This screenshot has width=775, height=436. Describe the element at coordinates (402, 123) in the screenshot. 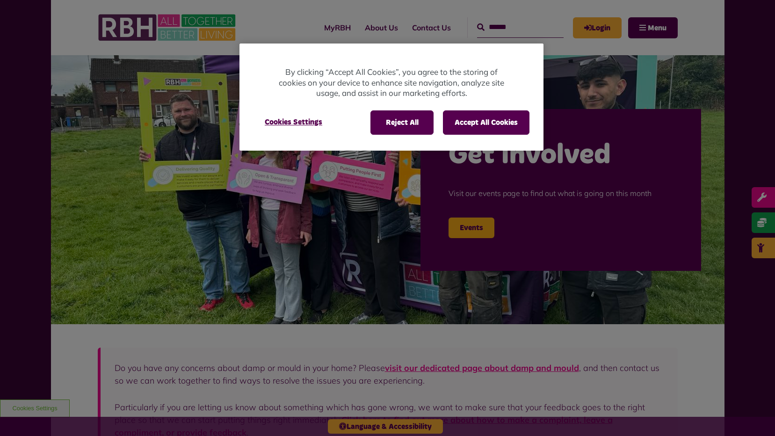

I see `button: Reject All` at that location.